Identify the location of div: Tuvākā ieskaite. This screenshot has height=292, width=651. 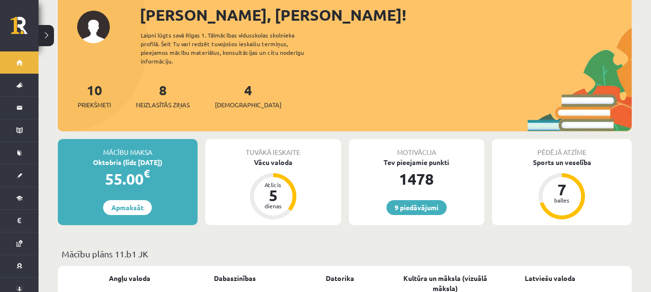
(273, 148).